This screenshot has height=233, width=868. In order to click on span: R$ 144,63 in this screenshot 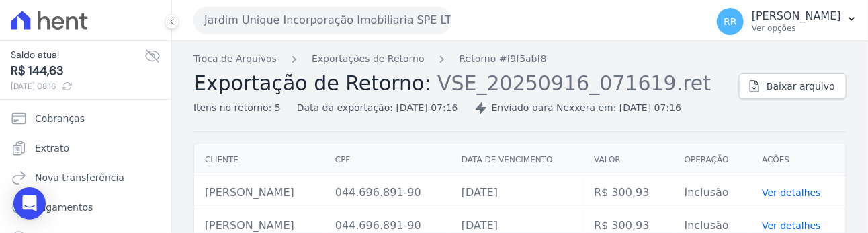, I will do `click(77, 71)`.